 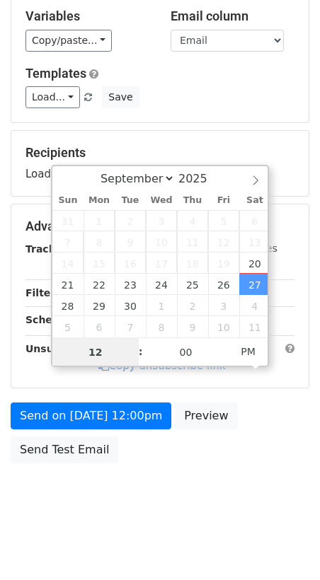 I want to click on span: Click to toggle, so click(x=248, y=352).